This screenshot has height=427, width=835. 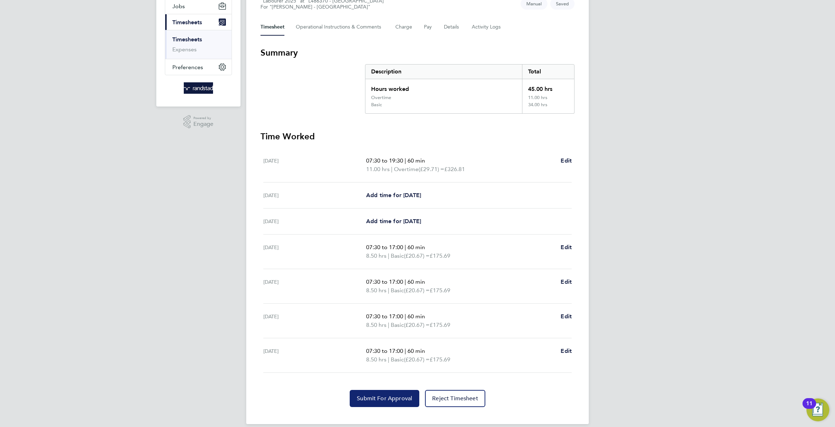 What do you see at coordinates (428, 27) in the screenshot?
I see `button: Pay` at bounding box center [428, 27].